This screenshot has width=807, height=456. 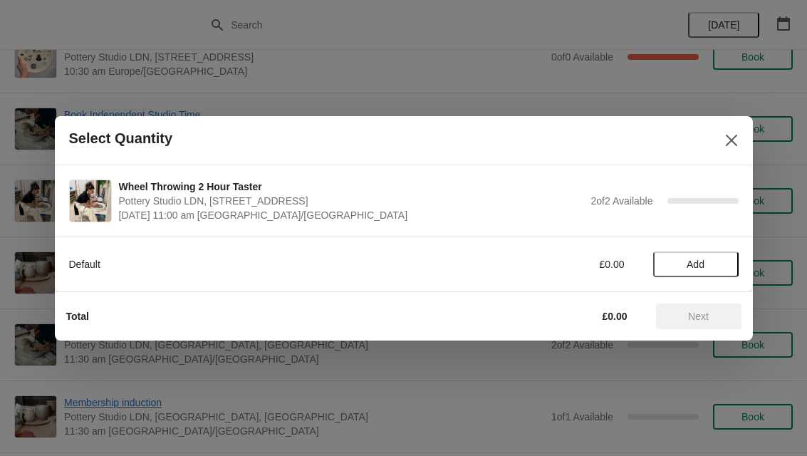 I want to click on strong: Total, so click(x=78, y=316).